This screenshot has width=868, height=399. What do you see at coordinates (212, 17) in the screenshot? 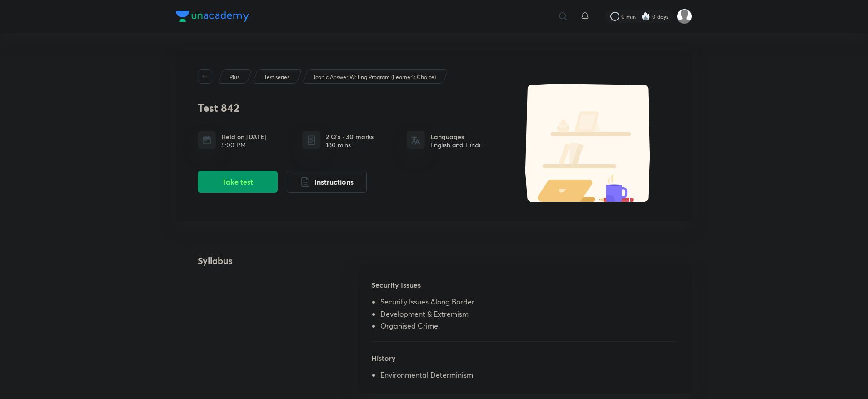
I see `img: Company Logo` at bounding box center [212, 17].